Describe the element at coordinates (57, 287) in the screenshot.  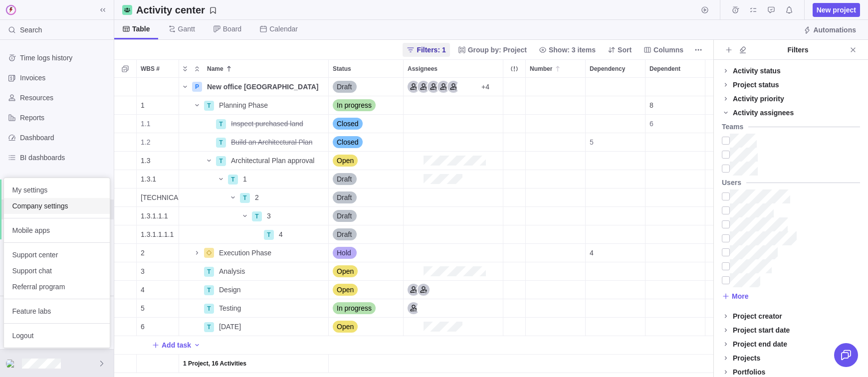
I see `span: Referral program` at that location.